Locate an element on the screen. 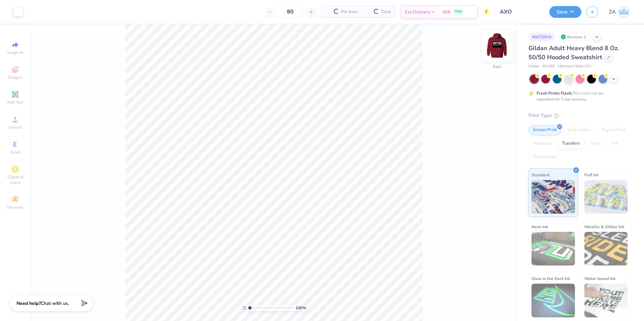 The image size is (644, 321). span: Decorate is located at coordinates (15, 208).